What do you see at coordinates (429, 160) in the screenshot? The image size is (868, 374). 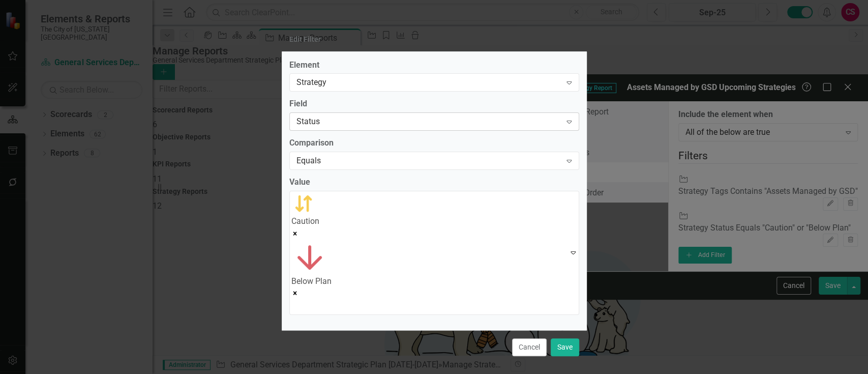 I see `div: Equals` at bounding box center [429, 160].